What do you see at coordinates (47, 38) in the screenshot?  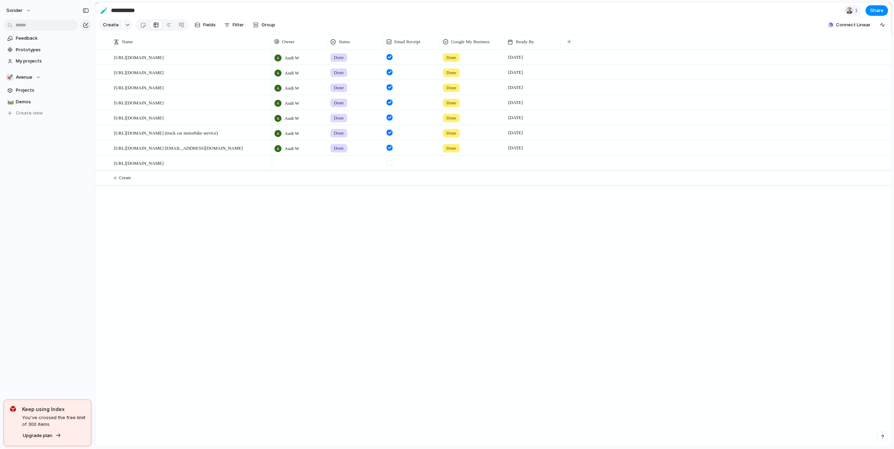 I see `a: Feedback` at bounding box center [47, 38].